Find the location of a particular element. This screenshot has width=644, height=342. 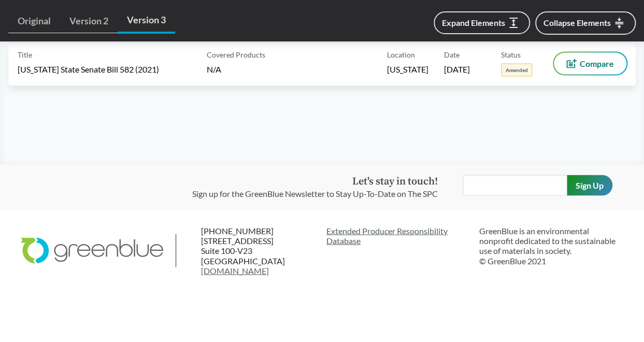

span: Status is located at coordinates (511, 54).